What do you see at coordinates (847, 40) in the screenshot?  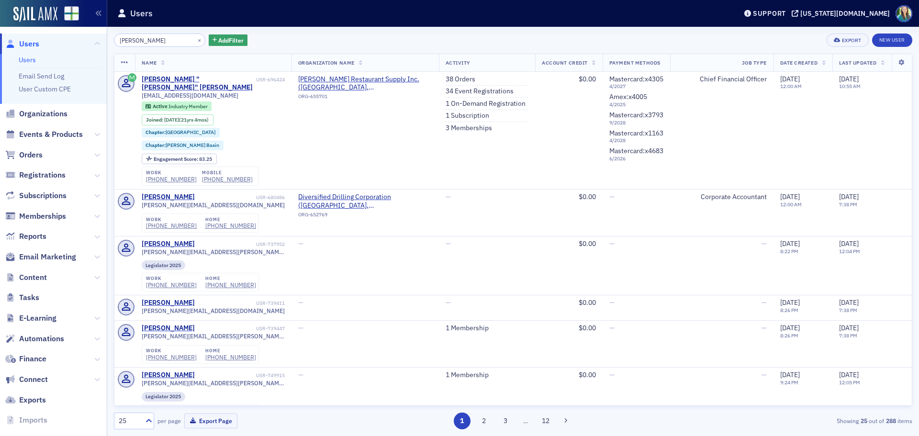 I see `button: Export` at bounding box center [847, 40].